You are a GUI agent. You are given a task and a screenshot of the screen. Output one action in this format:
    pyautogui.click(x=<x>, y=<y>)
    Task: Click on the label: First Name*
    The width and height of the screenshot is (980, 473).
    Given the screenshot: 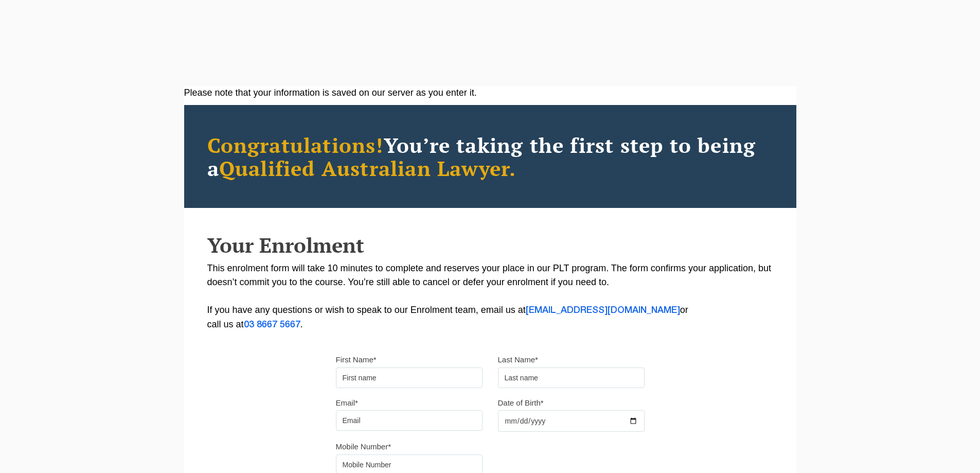 What is the action you would take?
    pyautogui.click(x=356, y=360)
    